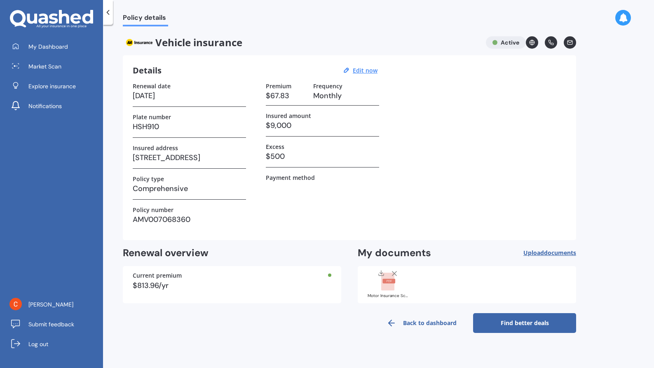 The width and height of the screenshot is (654, 368). What do you see at coordinates (139, 42) in the screenshot?
I see `img: AA.webp` at bounding box center [139, 42].